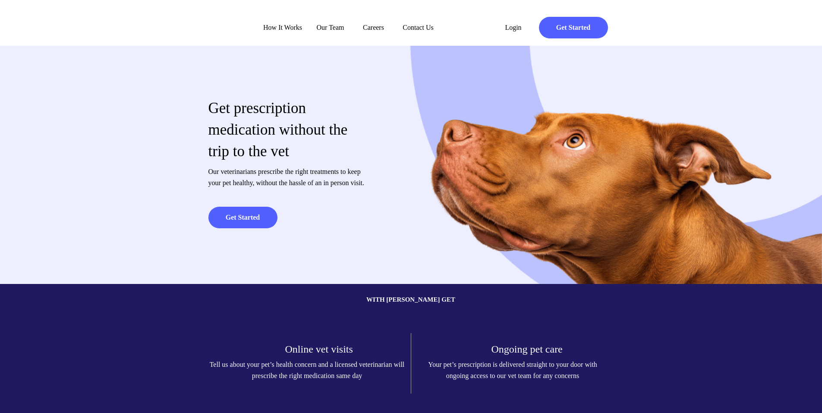 This screenshot has width=822, height=413. What do you see at coordinates (374, 28) in the screenshot?
I see `a: Careers` at bounding box center [374, 28].